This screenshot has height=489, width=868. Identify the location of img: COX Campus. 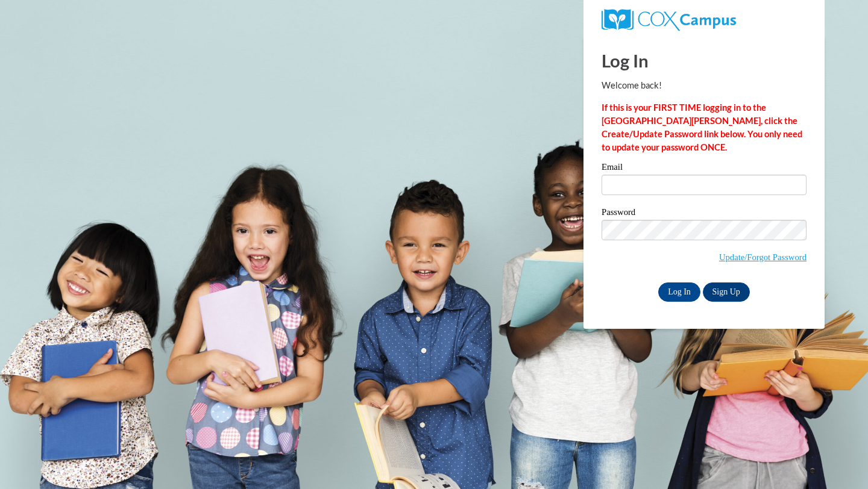
(668, 20).